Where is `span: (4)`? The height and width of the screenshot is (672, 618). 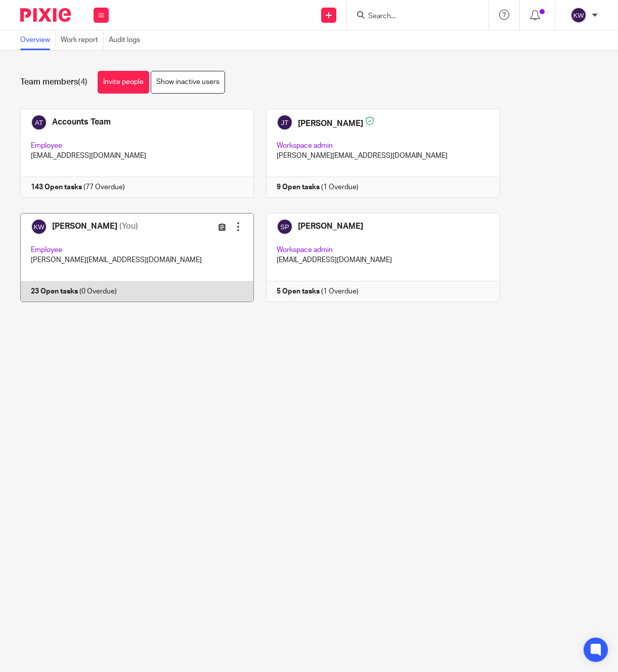
span: (4) is located at coordinates (82, 82).